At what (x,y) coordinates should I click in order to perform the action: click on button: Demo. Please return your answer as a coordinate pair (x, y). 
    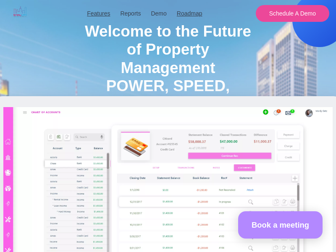
    Looking at the image, I should click on (158, 13).